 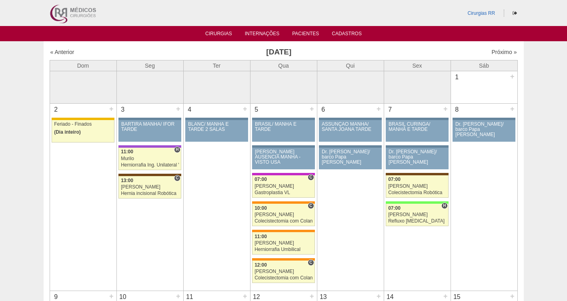 I want to click on span: 11:00, so click(x=261, y=237).